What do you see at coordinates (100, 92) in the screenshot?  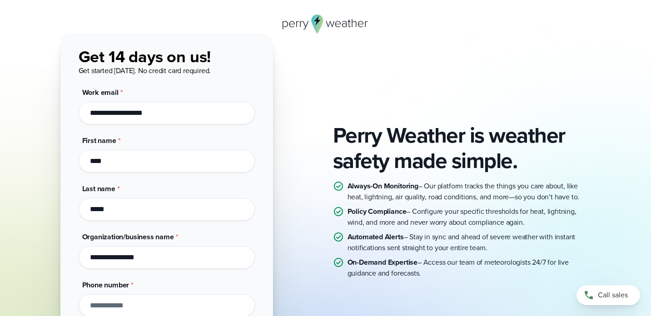 I see `span: Work email` at bounding box center [100, 92].